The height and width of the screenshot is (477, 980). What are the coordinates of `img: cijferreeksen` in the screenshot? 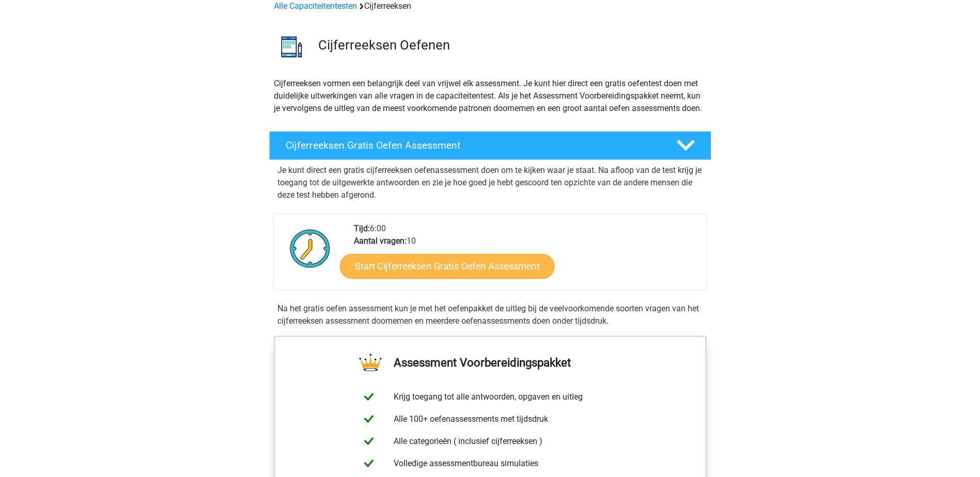 It's located at (291, 46).